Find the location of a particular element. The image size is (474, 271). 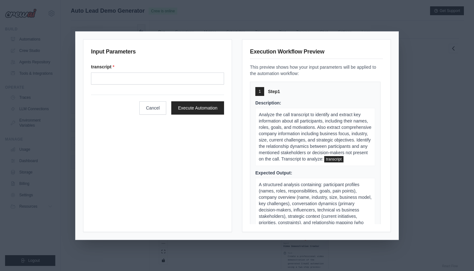

span: Analyze the call transcript to identify and extract key information about all participants, inclu... is located at coordinates (315, 137).